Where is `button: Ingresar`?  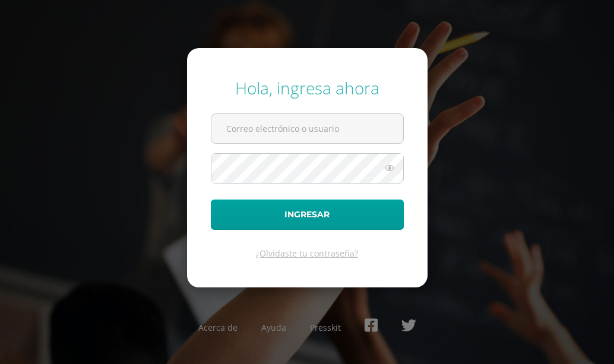
button: Ingresar is located at coordinates (307, 214).